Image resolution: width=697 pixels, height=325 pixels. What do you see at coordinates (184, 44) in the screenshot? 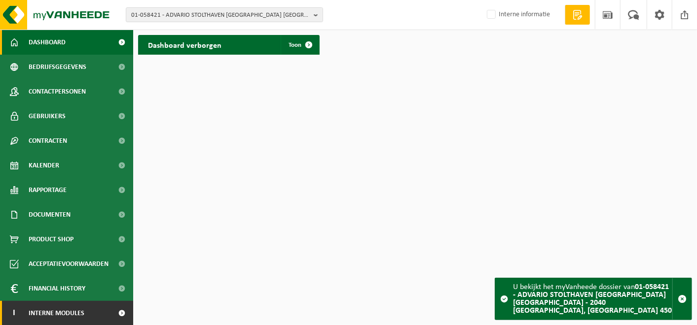
I see `h2: Dashboard verborgen` at bounding box center [184, 44].